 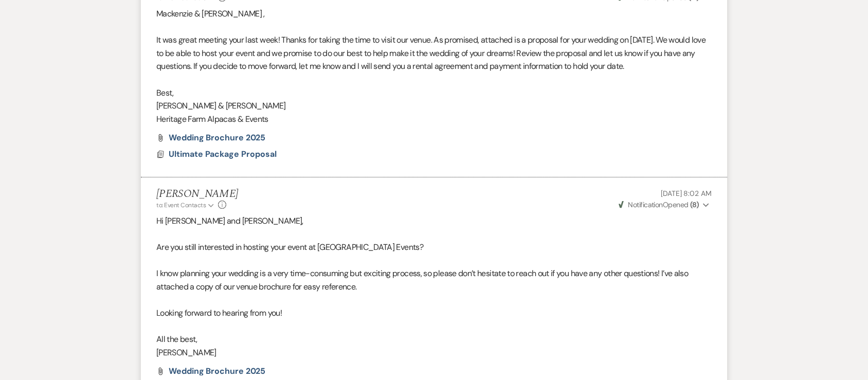 What do you see at coordinates (694, 205) in the screenshot?
I see `strong: ( 8 )` at bounding box center [694, 205].